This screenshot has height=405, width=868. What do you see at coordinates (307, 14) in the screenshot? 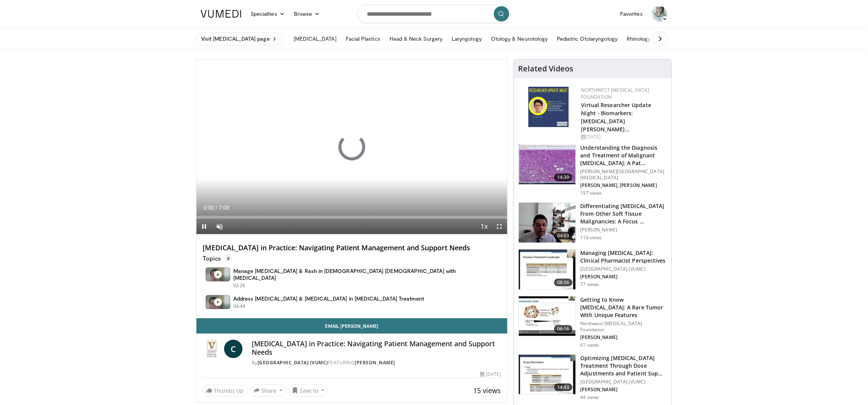
I see `a: Browse` at bounding box center [307, 14].